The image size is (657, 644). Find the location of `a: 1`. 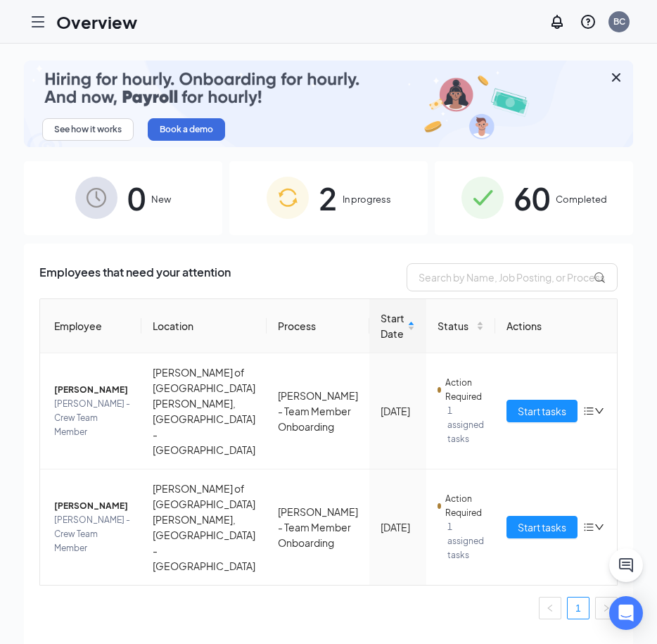

a: 1 is located at coordinates (578, 608).